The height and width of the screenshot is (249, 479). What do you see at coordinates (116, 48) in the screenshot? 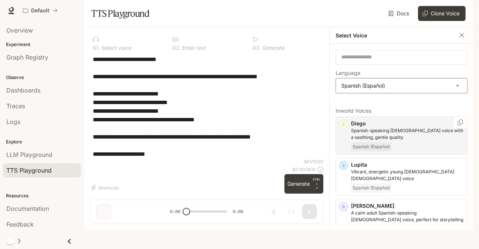
I see `p: Select voice` at bounding box center [116, 48].